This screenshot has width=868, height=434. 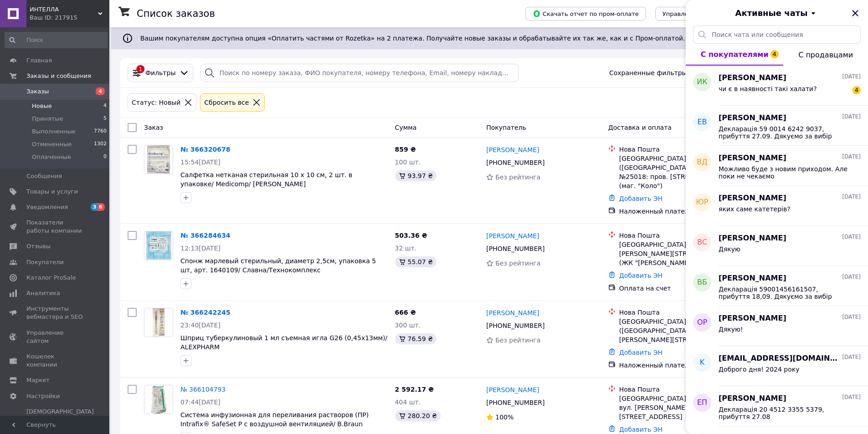 What do you see at coordinates (160, 73) in the screenshot?
I see `span: Фильтры` at bounding box center [160, 73].